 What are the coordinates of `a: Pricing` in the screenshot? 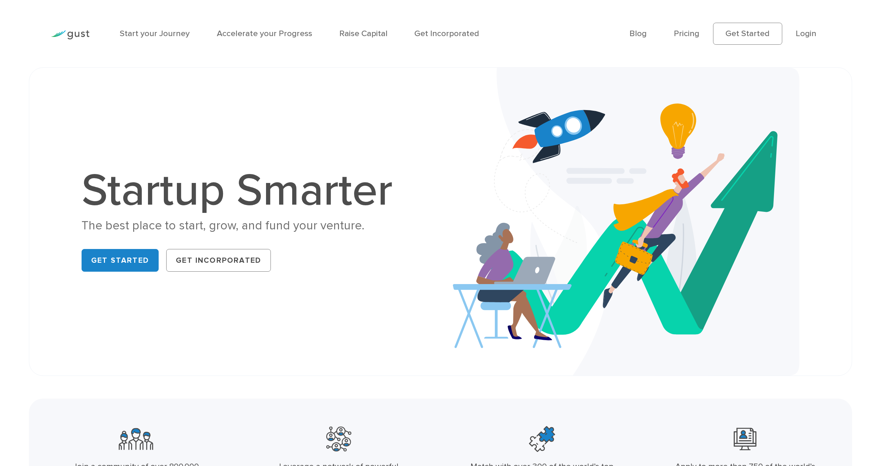 It's located at (686, 33).